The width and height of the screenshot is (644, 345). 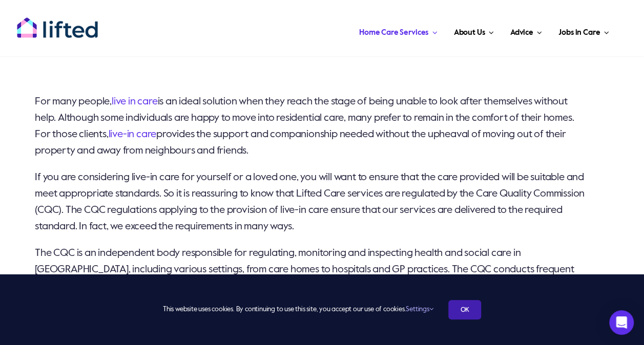 I want to click on a: Advice, so click(x=526, y=31).